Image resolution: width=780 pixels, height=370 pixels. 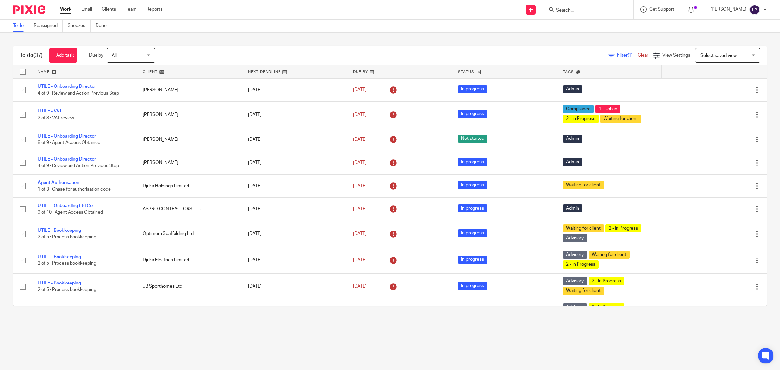 What do you see at coordinates (189, 260) in the screenshot?
I see `td: Djuka Electrics Limited` at bounding box center [189, 260].